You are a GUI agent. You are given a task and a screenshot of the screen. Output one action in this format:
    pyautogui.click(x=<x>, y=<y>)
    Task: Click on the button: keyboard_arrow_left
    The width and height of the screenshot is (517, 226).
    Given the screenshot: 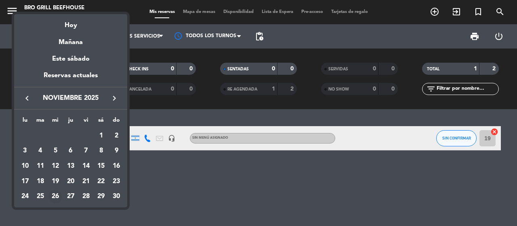 What is the action you would take?
    pyautogui.click(x=27, y=98)
    